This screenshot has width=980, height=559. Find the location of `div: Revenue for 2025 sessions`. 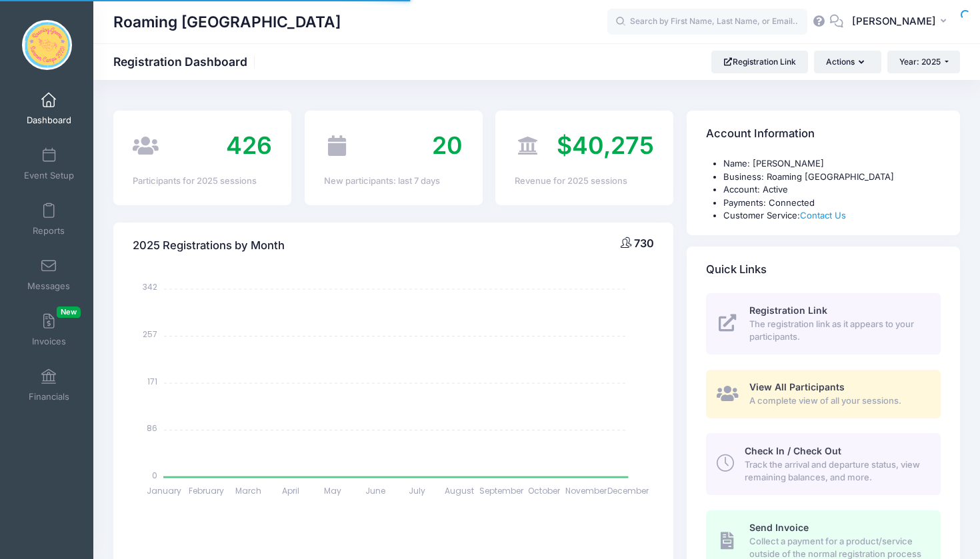

div: Revenue for 2025 sessions is located at coordinates (584, 181).